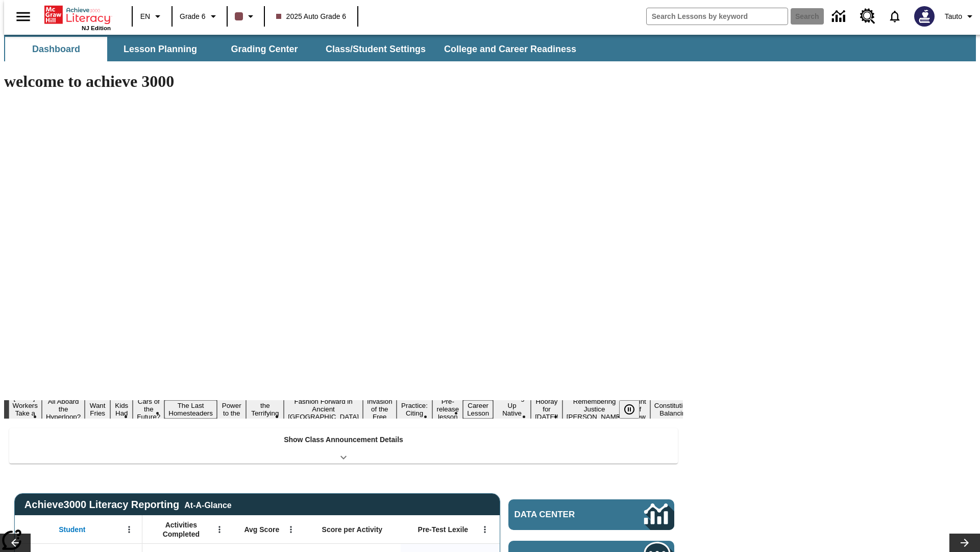 The image size is (980, 552). I want to click on button: Profile/Settings, so click(960, 16).